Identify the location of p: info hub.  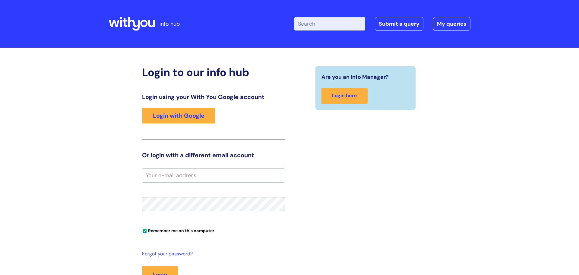
(170, 24).